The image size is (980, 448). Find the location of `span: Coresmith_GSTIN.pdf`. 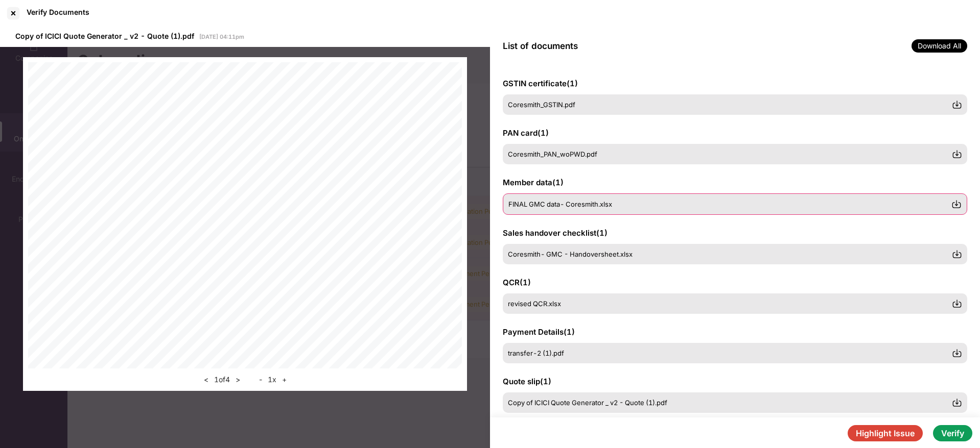

span: Coresmith_GSTIN.pdf is located at coordinates (542, 104).